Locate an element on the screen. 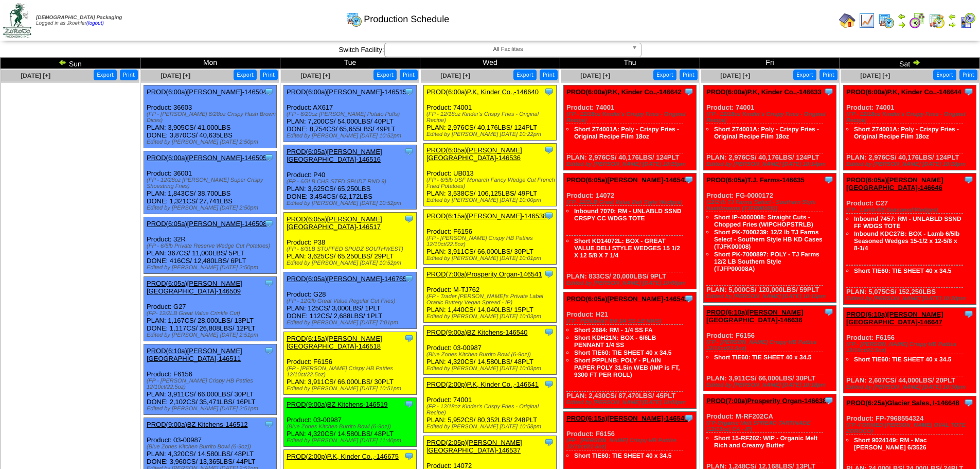 Image resolution: width=980 pixels, height=469 pixels. a: PROD(2:00p)P.K, Kinder Co.,-146675 is located at coordinates (343, 456).